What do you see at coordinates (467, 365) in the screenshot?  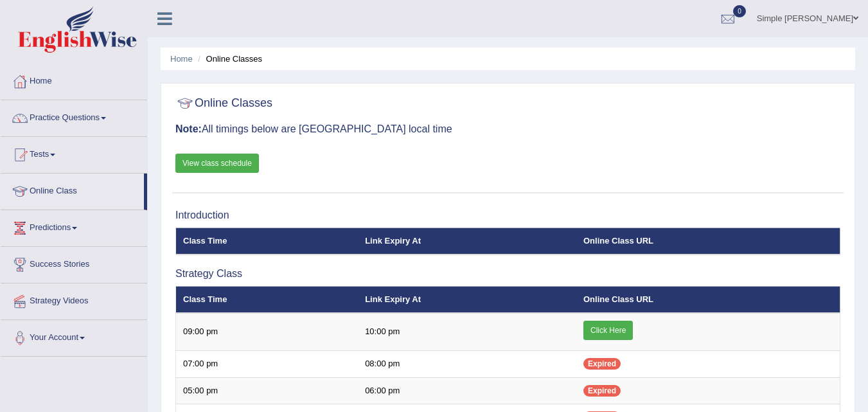 I see `td: 08:00 pm` at bounding box center [467, 365].